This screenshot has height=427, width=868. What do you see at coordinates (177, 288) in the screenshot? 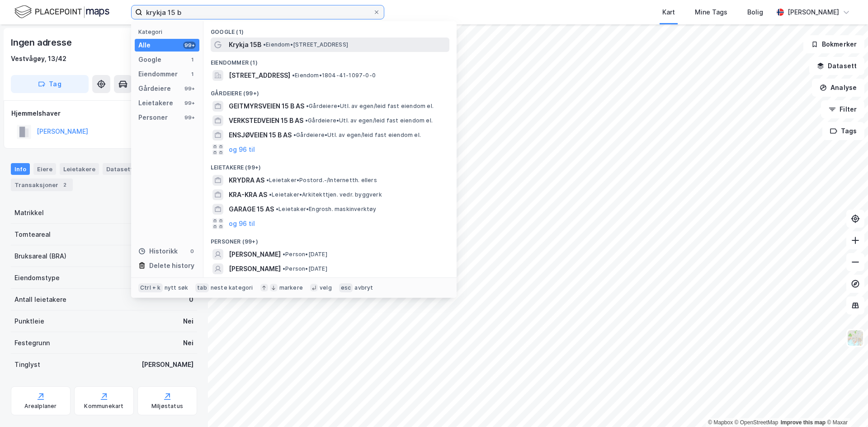
I see `div: nytt søk` at bounding box center [177, 288].